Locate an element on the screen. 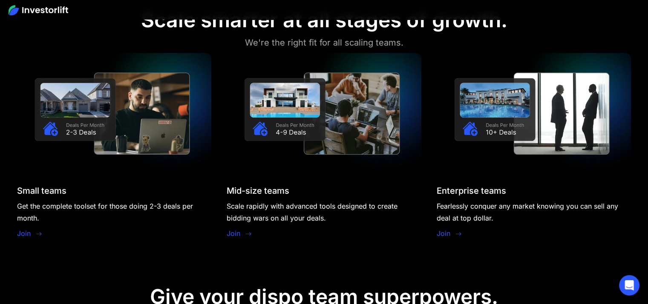 The height and width of the screenshot is (304, 648). div: We're the right fit for all scaling teams. is located at coordinates (324, 43).